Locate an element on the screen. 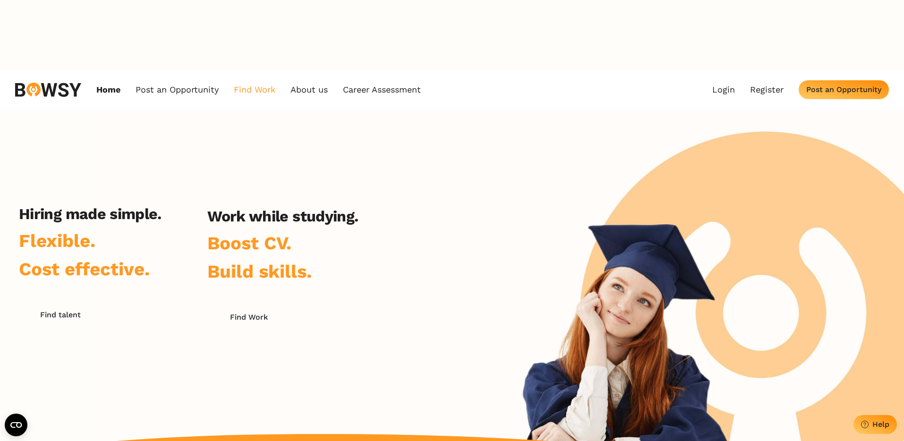  div: Post an Opportunity is located at coordinates (844, 89).